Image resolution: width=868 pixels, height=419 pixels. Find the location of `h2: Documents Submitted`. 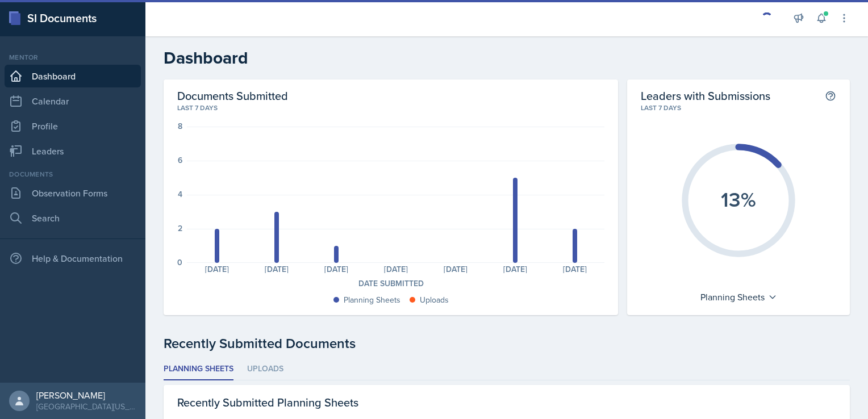

h2: Documents Submitted is located at coordinates (391, 96).